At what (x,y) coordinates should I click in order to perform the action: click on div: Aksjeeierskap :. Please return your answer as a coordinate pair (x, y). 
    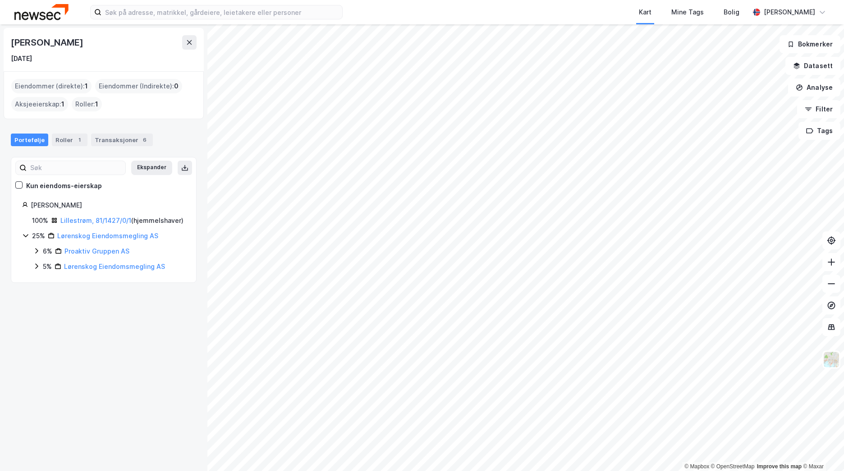
    Looking at the image, I should click on (40, 104).